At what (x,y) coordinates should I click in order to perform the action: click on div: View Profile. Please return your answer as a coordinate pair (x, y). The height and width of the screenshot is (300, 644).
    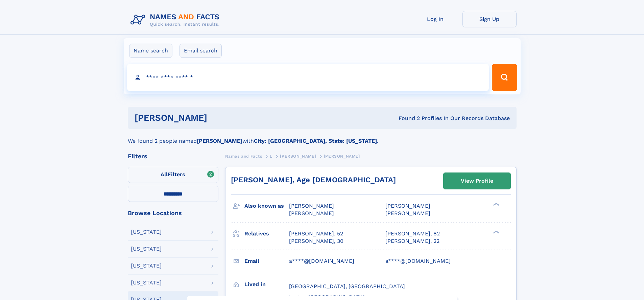
    Looking at the image, I should click on (477, 181).